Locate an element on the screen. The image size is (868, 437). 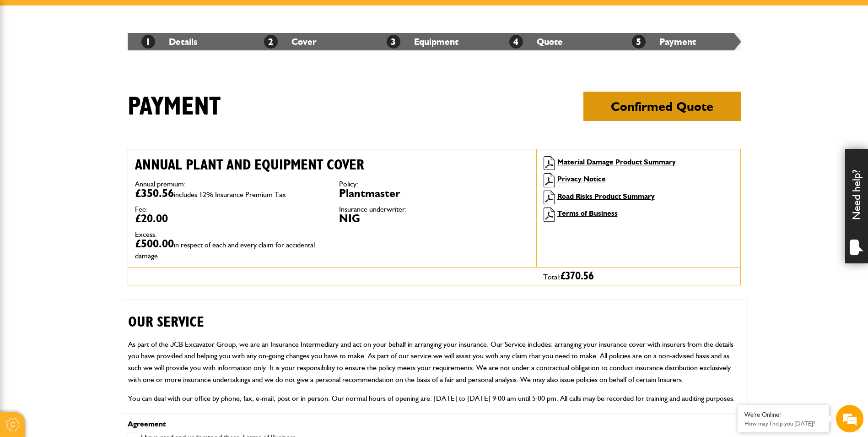
a: 2Cover is located at coordinates (290, 41).